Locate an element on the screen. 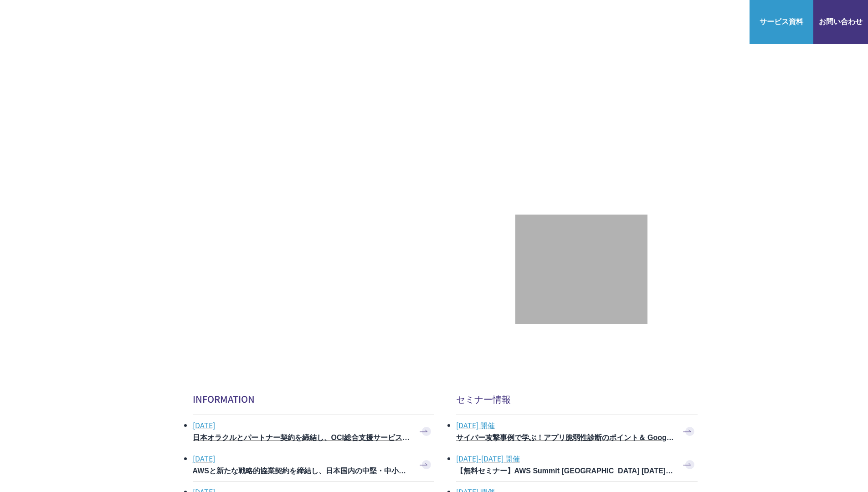  p: 最上位プレミアティア サービスパートナー is located at coordinates (596, 155).